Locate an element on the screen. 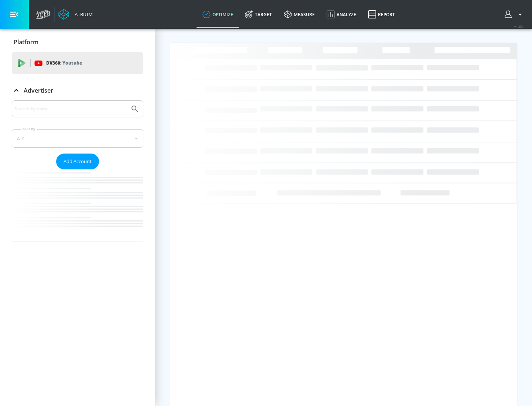 The height and width of the screenshot is (406, 532). p: DV360: is located at coordinates (64, 63).